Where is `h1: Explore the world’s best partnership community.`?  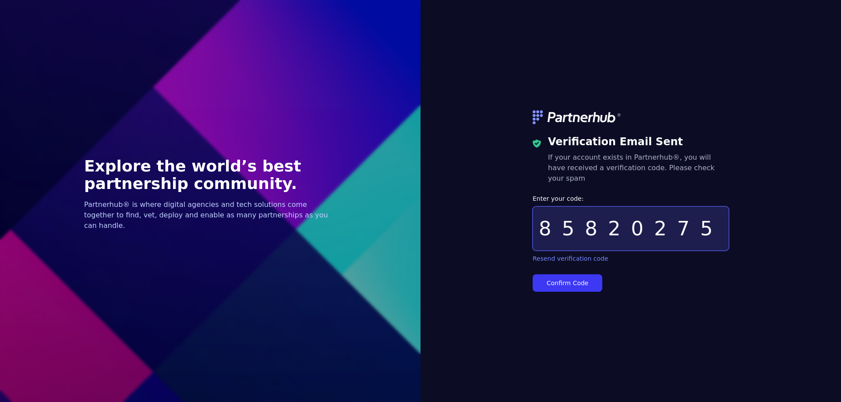
h1: Explore the world’s best partnership community. is located at coordinates (210, 175).